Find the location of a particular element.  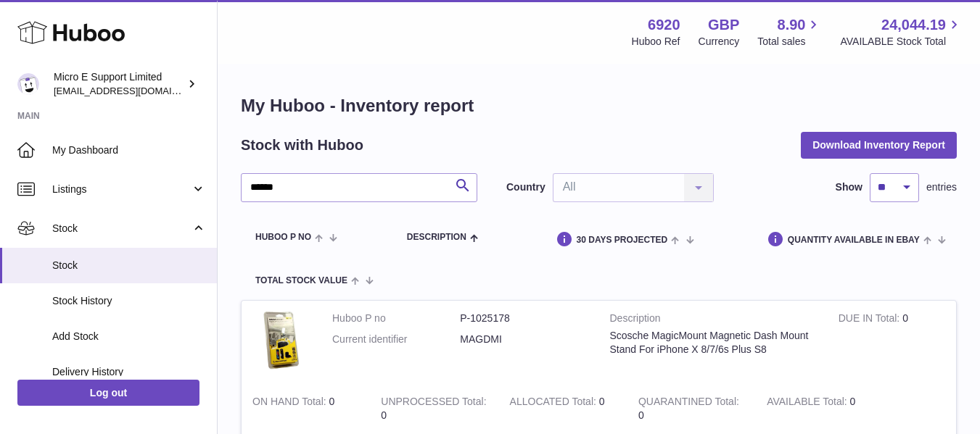

dt: Huboo P no is located at coordinates (396, 318).